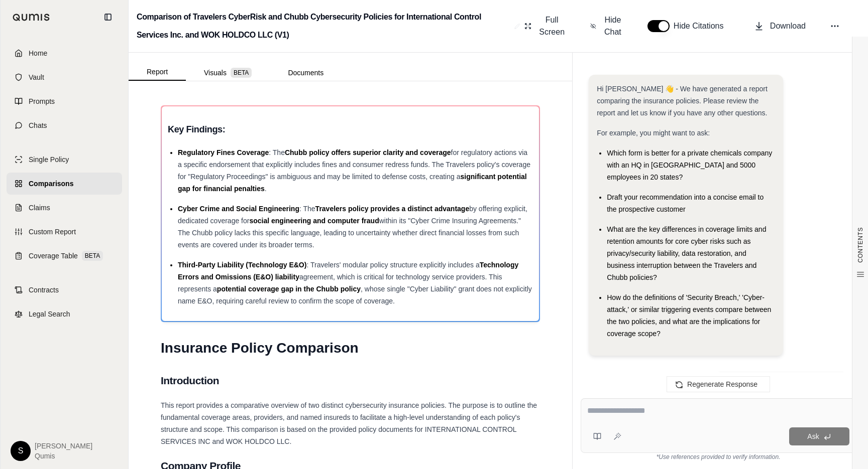  Describe the element at coordinates (340, 283) in the screenshot. I see `span: agreement, which is critical for technology service providers. This represents a` at that location.